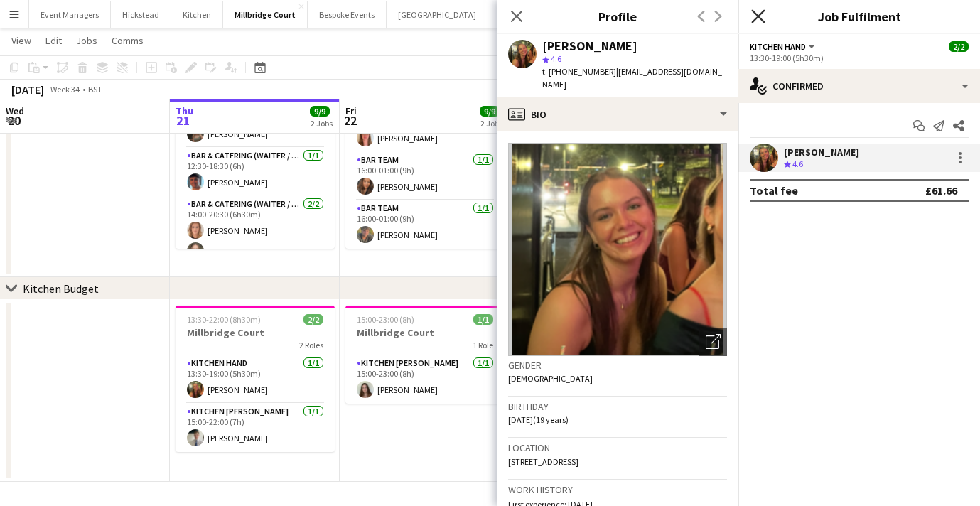 Image resolution: width=980 pixels, height=506 pixels. Describe the element at coordinates (941, 191) in the screenshot. I see `div: £61.66` at that location.